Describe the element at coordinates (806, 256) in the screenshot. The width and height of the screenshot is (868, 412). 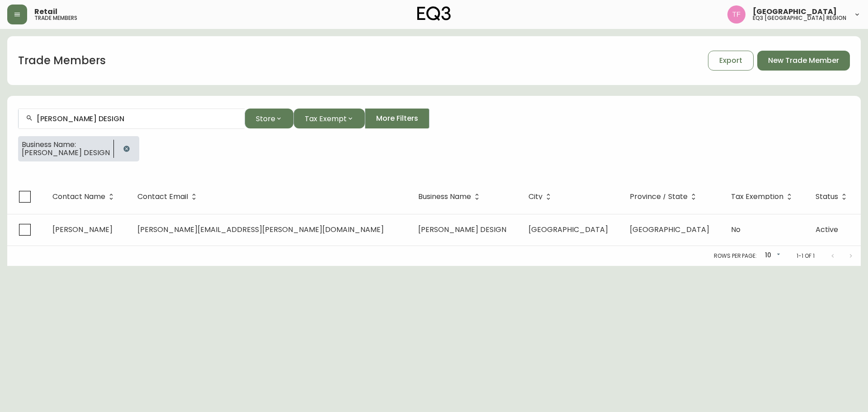
I see `p: 1-1 of 1` at that location.